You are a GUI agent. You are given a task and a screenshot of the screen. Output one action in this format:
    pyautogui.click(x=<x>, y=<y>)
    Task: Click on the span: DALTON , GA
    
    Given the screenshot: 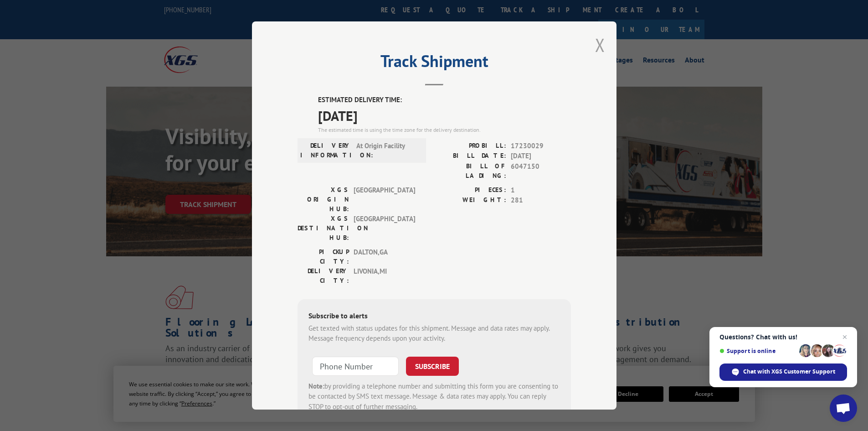 What is the action you would take?
    pyautogui.click(x=385, y=257)
    